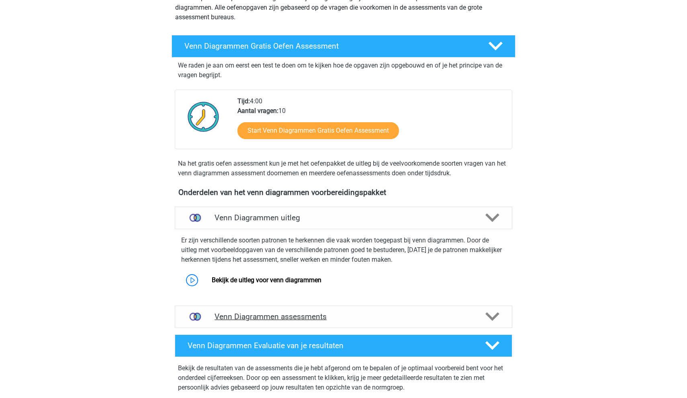 The image size is (687, 398). I want to click on h4: Venn Diagrammen Gratis Oefen Assessment, so click(330, 46).